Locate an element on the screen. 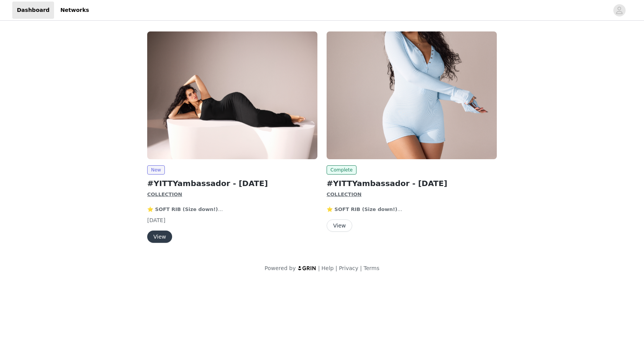 The height and width of the screenshot is (356, 644). img: logo is located at coordinates (307, 268).